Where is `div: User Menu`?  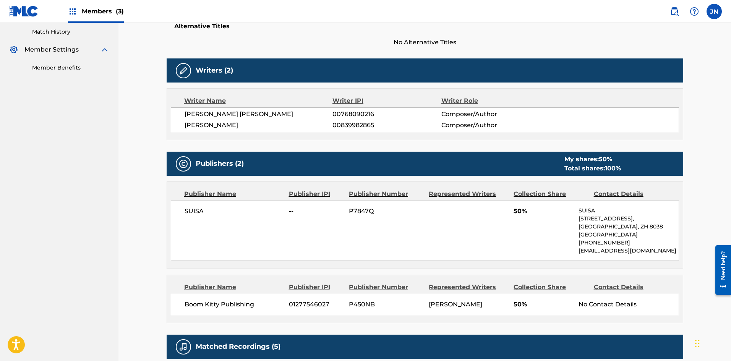
div: User Menu is located at coordinates (714, 11).